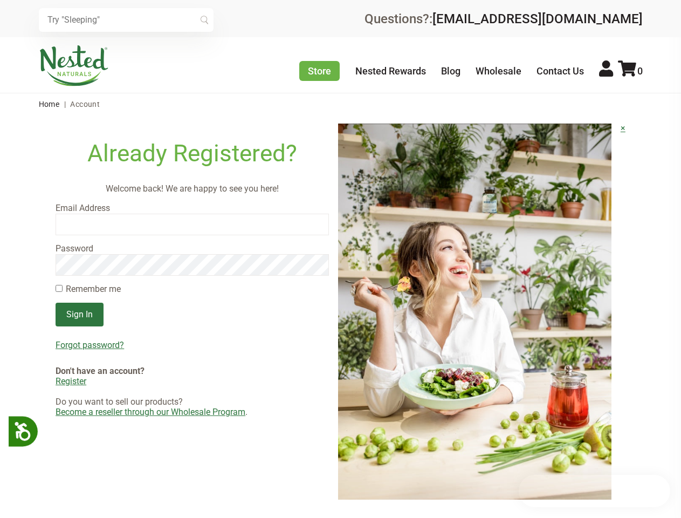 This screenshot has height=518, width=681. I want to click on img: login-image.jpg, so click(474, 311).